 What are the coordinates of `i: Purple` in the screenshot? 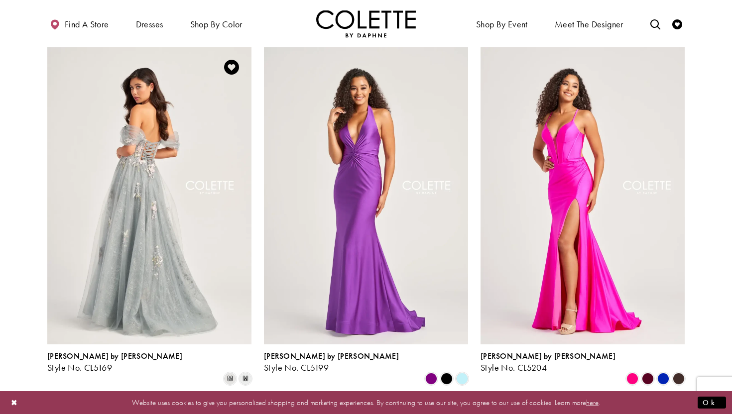 It's located at (431, 379).